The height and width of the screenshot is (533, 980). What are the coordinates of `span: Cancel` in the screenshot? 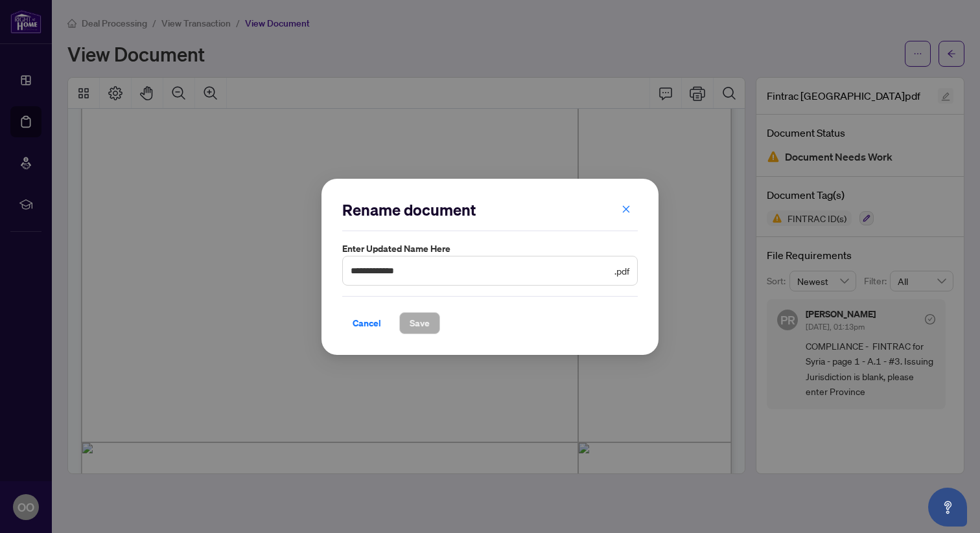 It's located at (367, 322).